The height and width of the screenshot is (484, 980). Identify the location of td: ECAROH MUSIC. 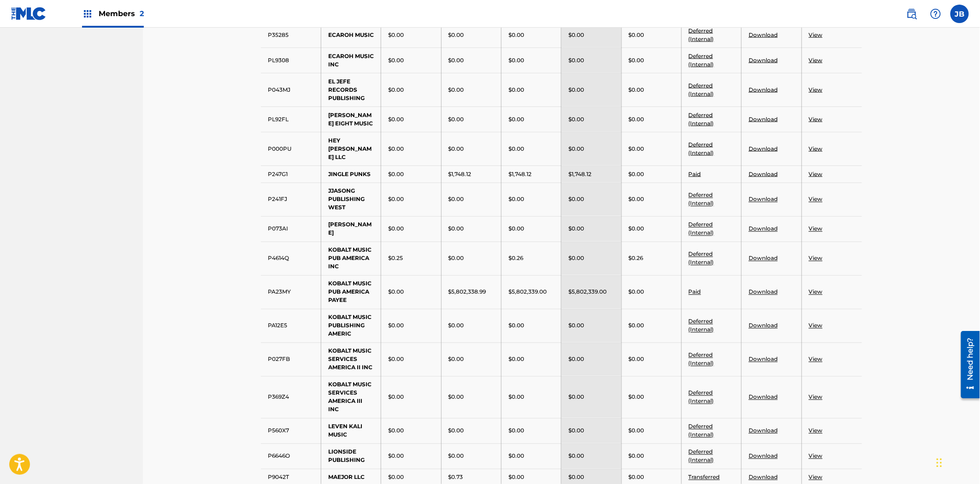
(351, 35).